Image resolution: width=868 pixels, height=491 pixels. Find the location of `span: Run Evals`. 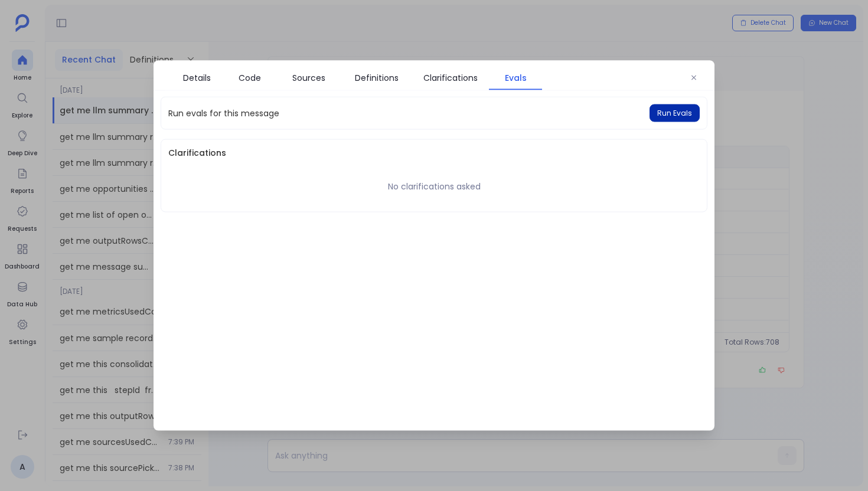

span: Run Evals is located at coordinates (674, 113).